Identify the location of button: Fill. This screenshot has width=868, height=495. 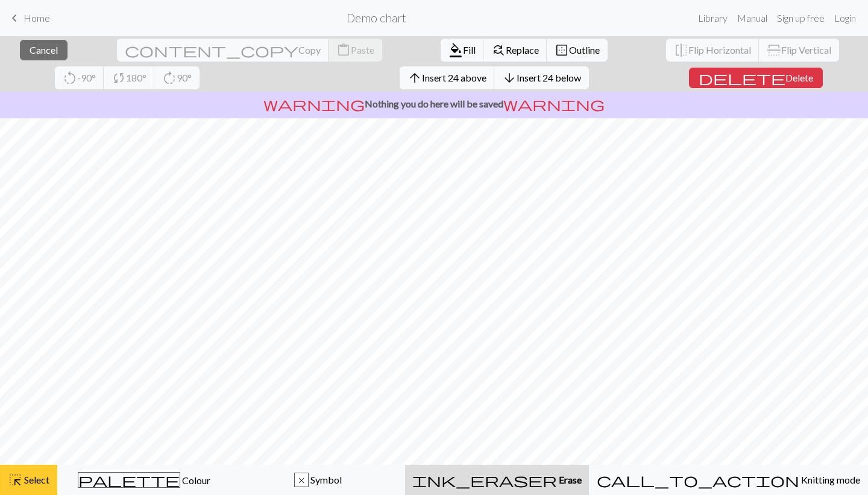
(462, 50).